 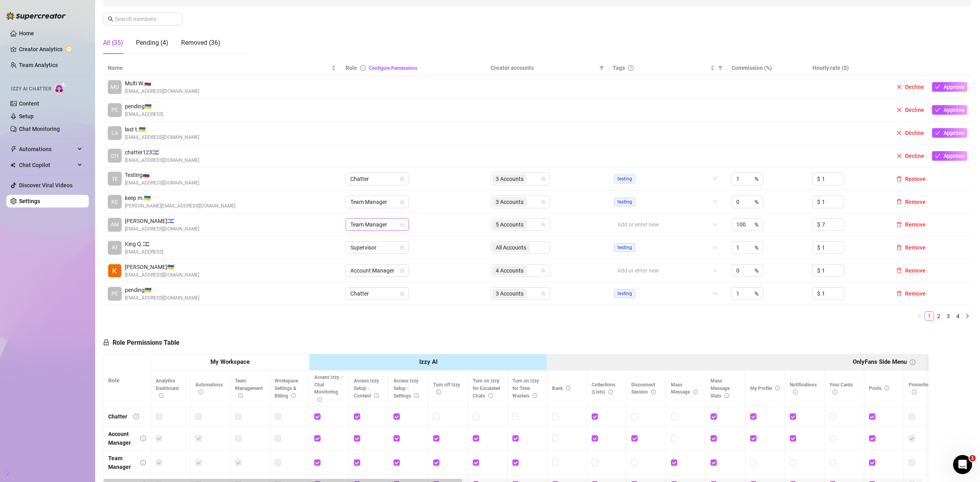 What do you see at coordinates (930, 316) in the screenshot?
I see `a: 1` at bounding box center [930, 316].